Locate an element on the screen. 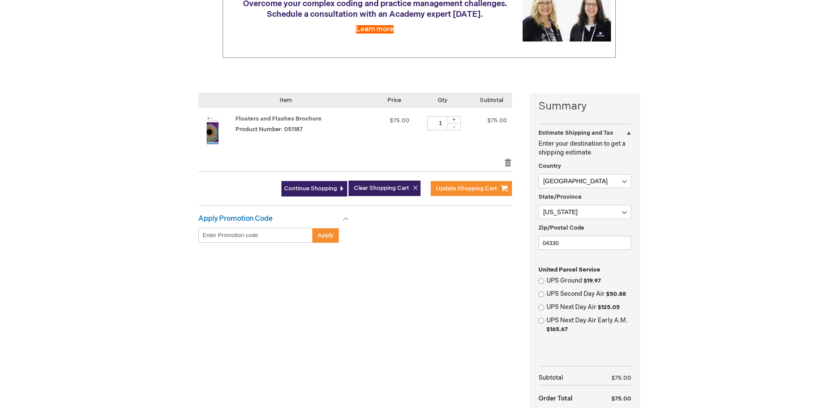 Image resolution: width=838 pixels, height=408 pixels. a: Continue Shopping is located at coordinates (314, 189).